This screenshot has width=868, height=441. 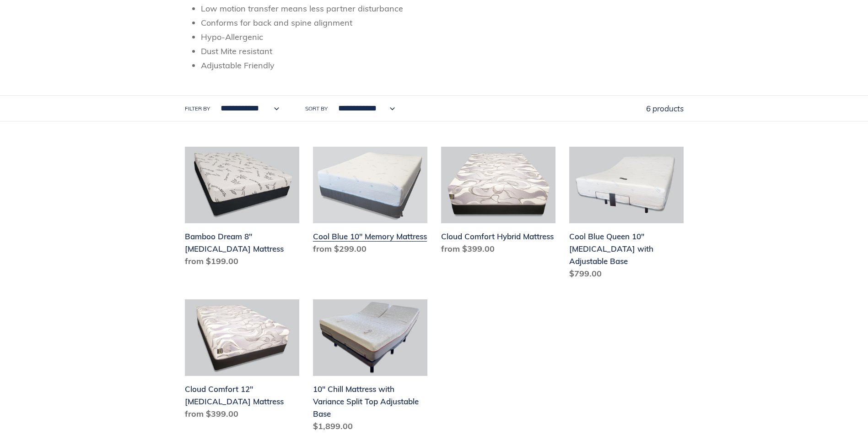 I want to click on a: Cloud Comfort 12" Memory Foam Mattress, so click(x=242, y=361).